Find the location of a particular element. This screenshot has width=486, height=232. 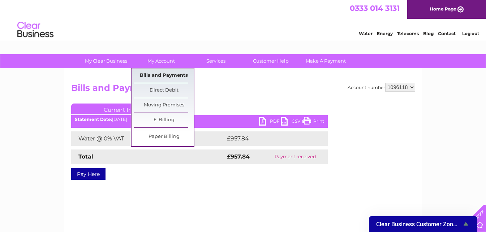

h2: Bills and Payments is located at coordinates (243, 90).